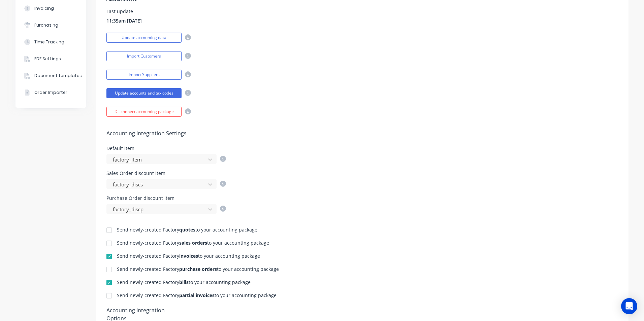 The image size is (644, 321). What do you see at coordinates (51, 93) in the screenshot?
I see `button: Order Importer` at bounding box center [51, 93].